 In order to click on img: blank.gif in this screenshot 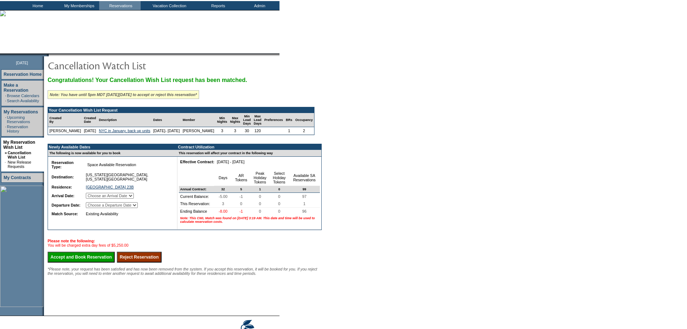, I will do `click(49, 55)`.